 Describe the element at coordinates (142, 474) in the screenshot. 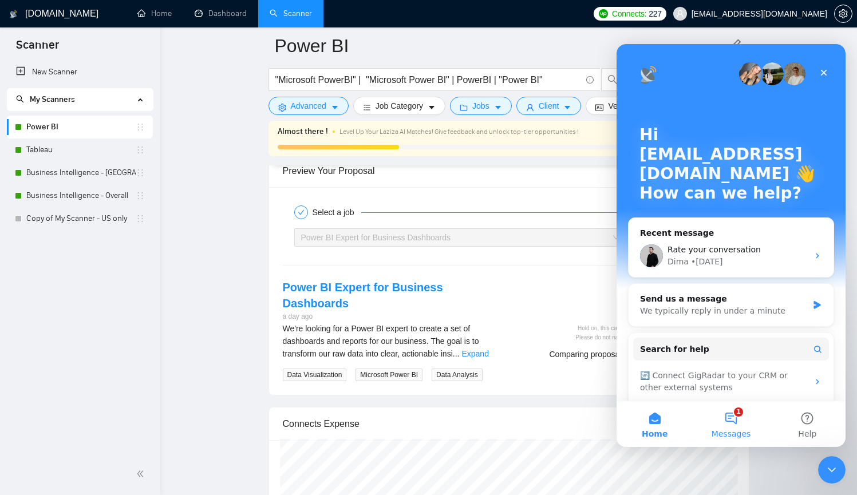

I see `span: double-left` at that location.